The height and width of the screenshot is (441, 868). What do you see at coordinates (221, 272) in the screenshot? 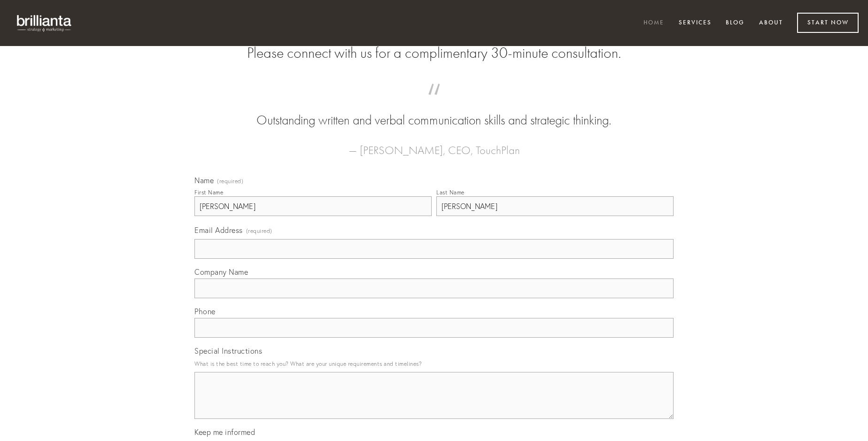
I see `span: Company Name` at bounding box center [221, 272].